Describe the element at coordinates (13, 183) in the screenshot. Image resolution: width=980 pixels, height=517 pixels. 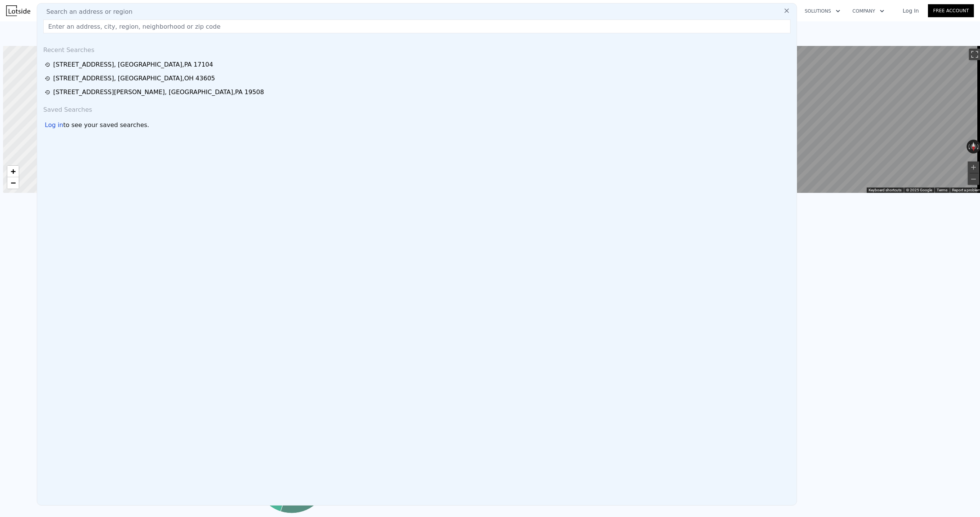
I see `a: Zoom out` at that location.